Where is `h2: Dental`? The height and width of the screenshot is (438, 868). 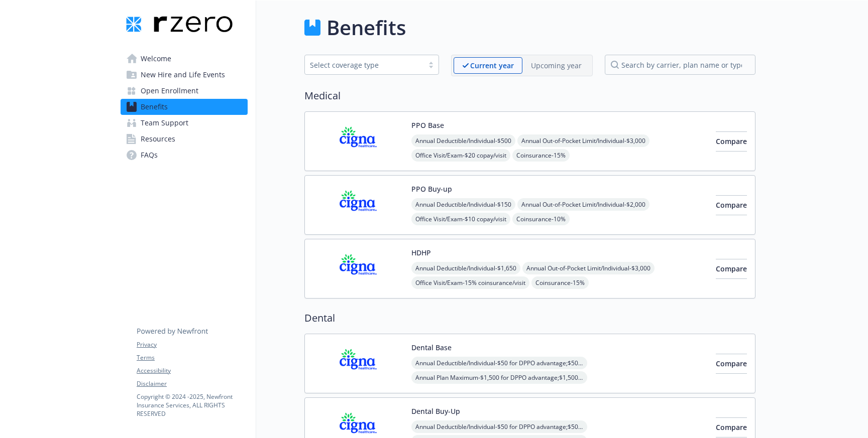 h2: Dental is located at coordinates (530, 318).